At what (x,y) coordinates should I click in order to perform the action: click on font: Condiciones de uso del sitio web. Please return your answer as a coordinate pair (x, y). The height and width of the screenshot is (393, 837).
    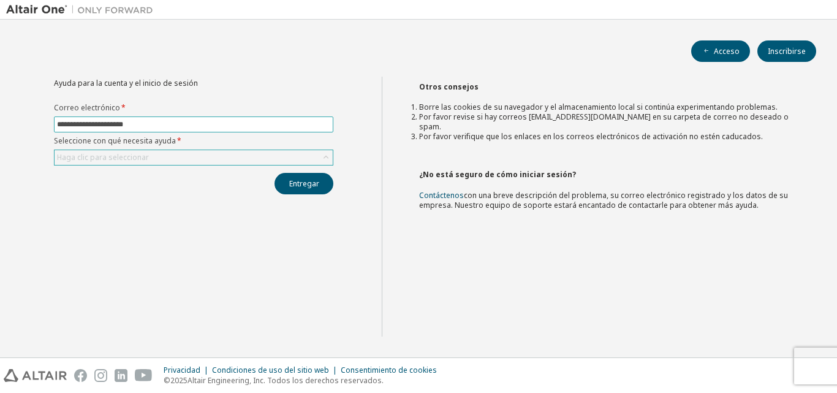
    Looking at the image, I should click on (270, 370).